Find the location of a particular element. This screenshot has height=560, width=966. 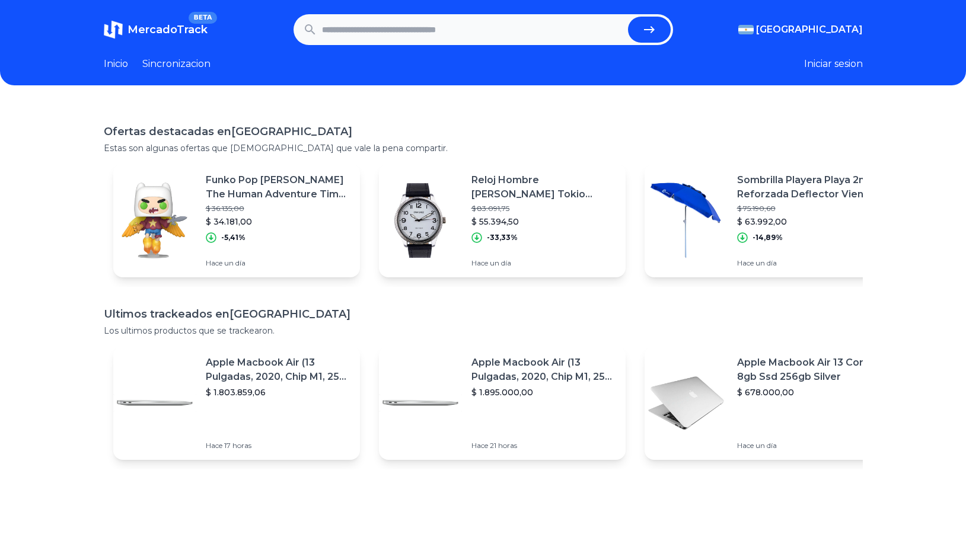

p: -33,33% is located at coordinates (502, 238).